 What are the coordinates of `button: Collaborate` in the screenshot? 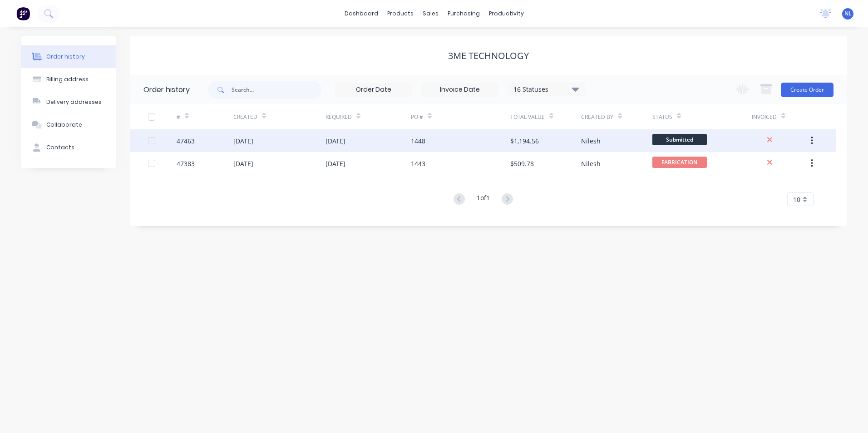 It's located at (69, 124).